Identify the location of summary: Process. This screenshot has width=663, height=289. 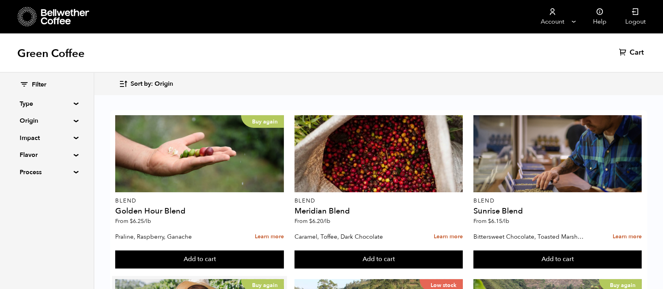
(47, 172).